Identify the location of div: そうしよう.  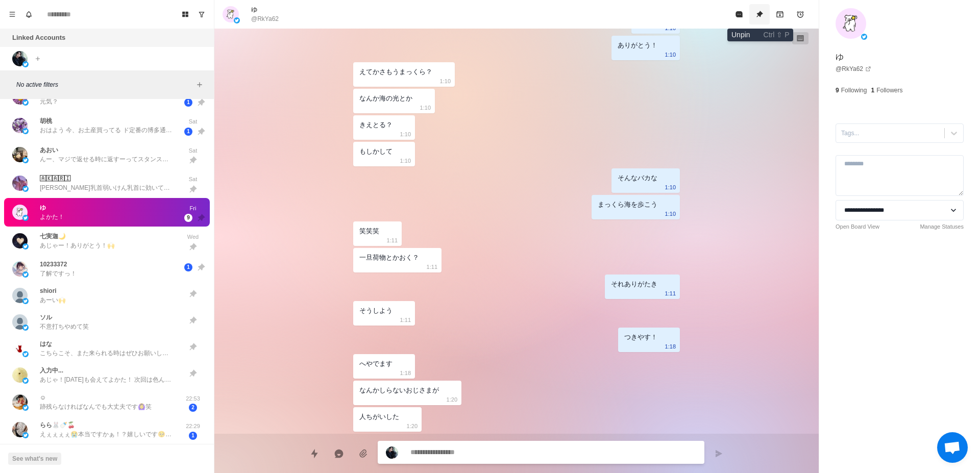
(376, 310).